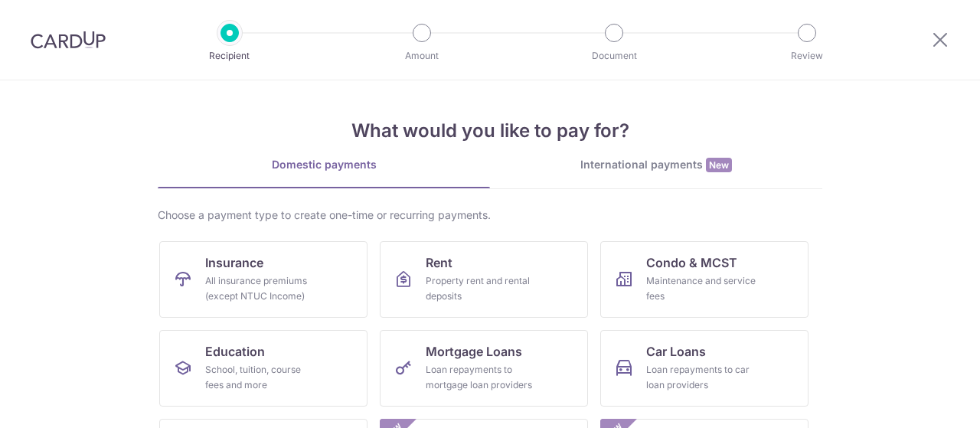 Image resolution: width=980 pixels, height=428 pixels. I want to click on a: Condo & MCSTMaintenance and service fees, so click(704, 279).